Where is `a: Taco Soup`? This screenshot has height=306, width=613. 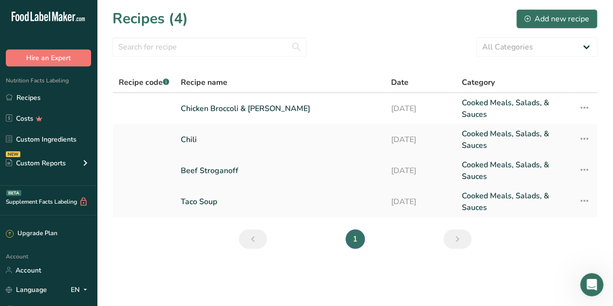
a: Taco Soup is located at coordinates (280, 202).